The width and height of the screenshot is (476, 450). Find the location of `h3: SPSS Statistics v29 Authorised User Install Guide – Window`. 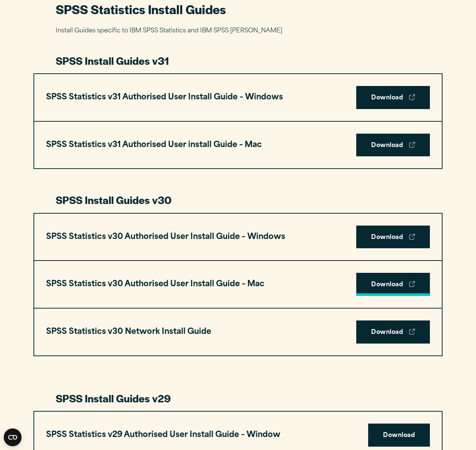

h3: SPSS Statistics v29 Authorised User Install Guide – Window is located at coordinates (163, 435).